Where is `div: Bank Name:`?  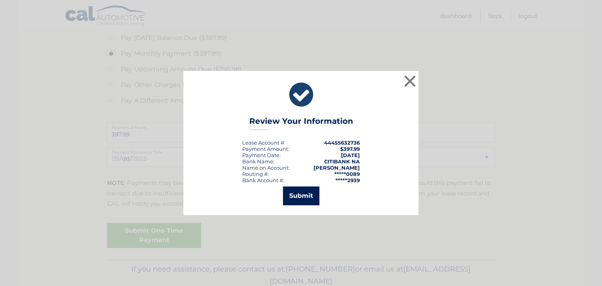
div: Bank Name: is located at coordinates (258, 161).